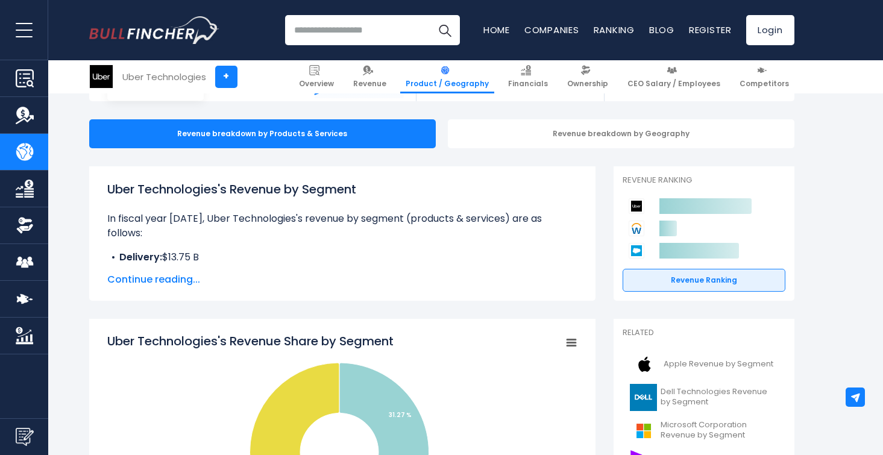 This screenshot has height=455, width=883. What do you see at coordinates (719, 430) in the screenshot?
I see `span: Microsoft Corporation Revenue by Segment` at bounding box center [719, 430].